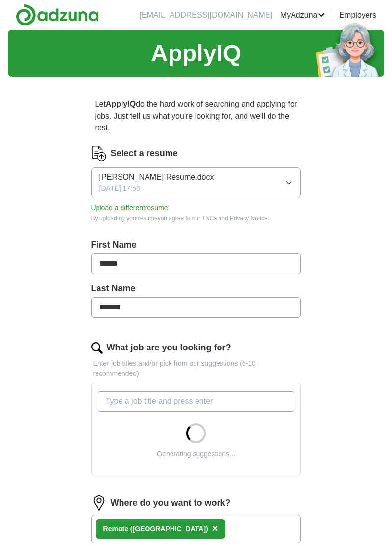  I want to click on p: Let do the hard work of searching and applying for jobs. Just tell us what you're looking for, an..., so click(196, 116).